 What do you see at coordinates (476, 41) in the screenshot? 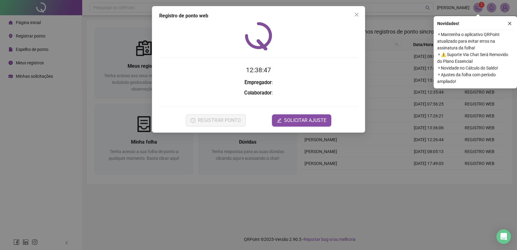
I see `span: ⚬ Mantenha o aplicativo QRPoint atualizado para evitar erros na assinatura da folha!` at bounding box center [476, 41].